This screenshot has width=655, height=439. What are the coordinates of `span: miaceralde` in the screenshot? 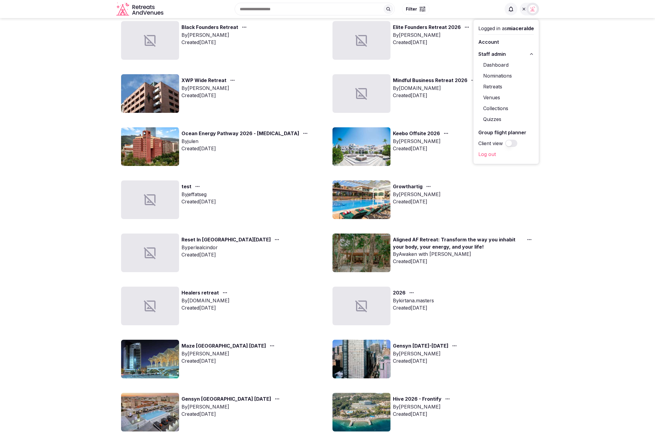 It's located at (520, 28).